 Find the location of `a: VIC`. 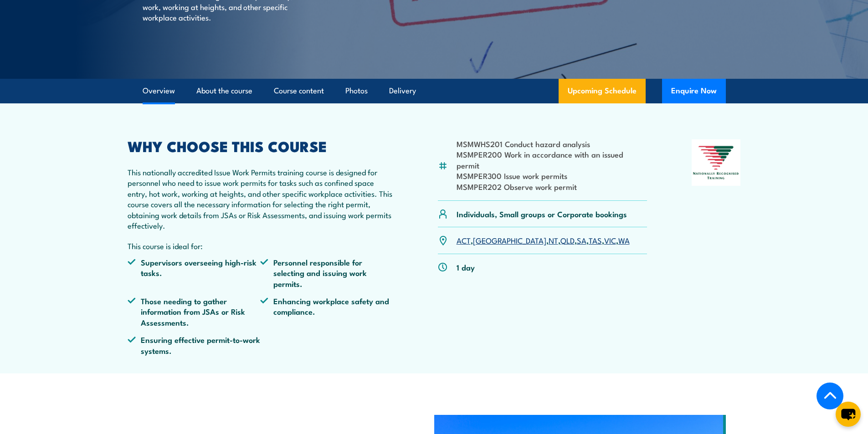

a: VIC is located at coordinates (610, 240).